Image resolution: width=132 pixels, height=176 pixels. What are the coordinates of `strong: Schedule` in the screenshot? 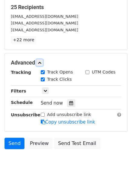 It's located at (22, 102).